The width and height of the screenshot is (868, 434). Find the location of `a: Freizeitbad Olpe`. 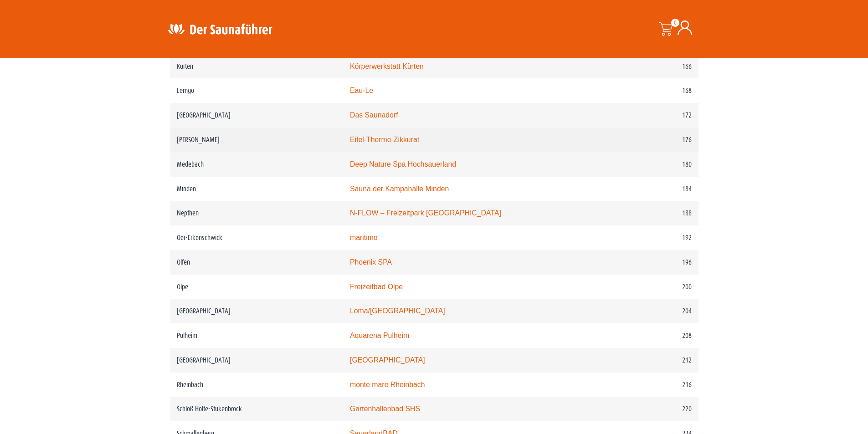

a: Freizeitbad Olpe is located at coordinates (377, 287).